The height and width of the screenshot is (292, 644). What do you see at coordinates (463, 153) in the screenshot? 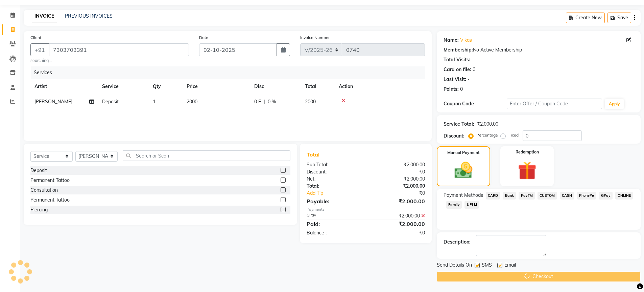
I see `label: Manual Payment` at bounding box center [463, 153].